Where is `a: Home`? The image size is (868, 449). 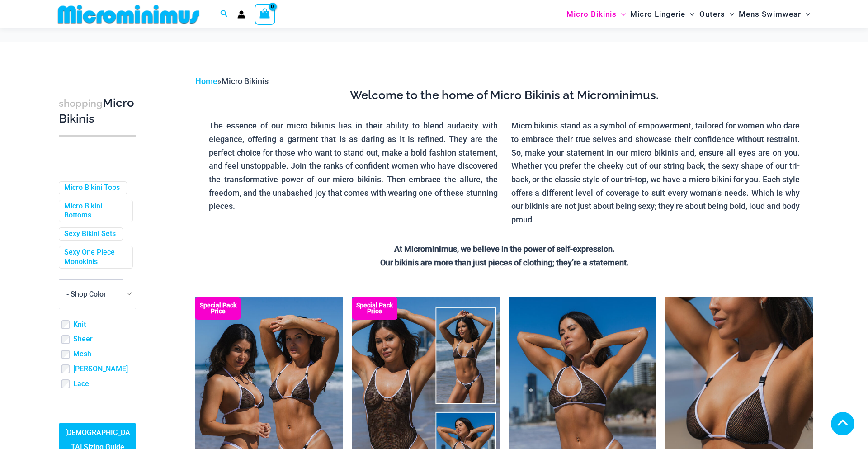
a: Home is located at coordinates (206, 81).